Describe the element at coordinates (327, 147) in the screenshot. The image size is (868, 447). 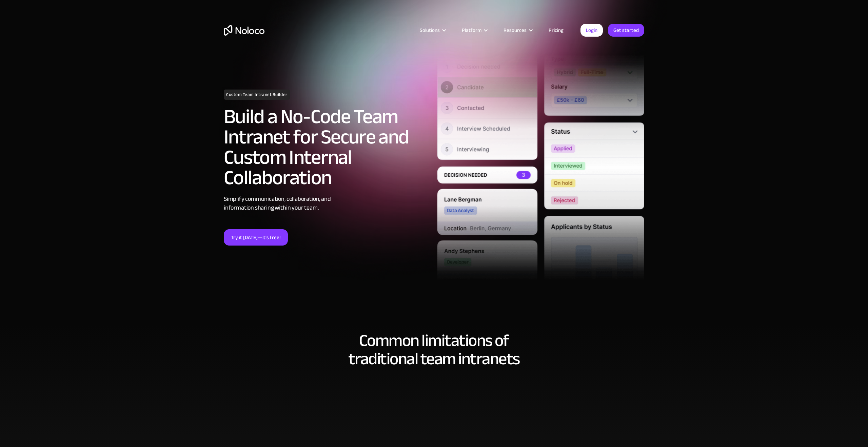
I see `h2: Build a No-Code Team Intranet for Secure and Custom Internal Collaboration` at that location.